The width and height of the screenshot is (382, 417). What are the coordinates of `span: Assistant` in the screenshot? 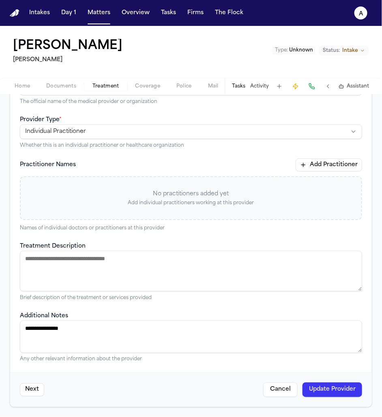 It's located at (357, 86).